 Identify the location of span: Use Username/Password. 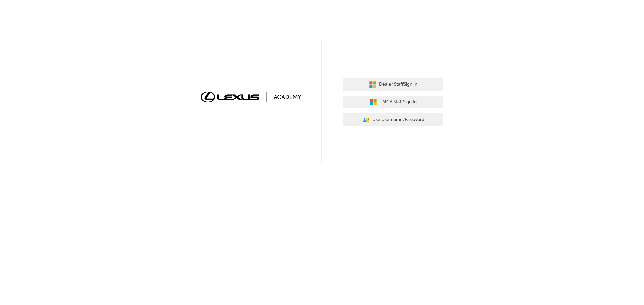
(398, 120).